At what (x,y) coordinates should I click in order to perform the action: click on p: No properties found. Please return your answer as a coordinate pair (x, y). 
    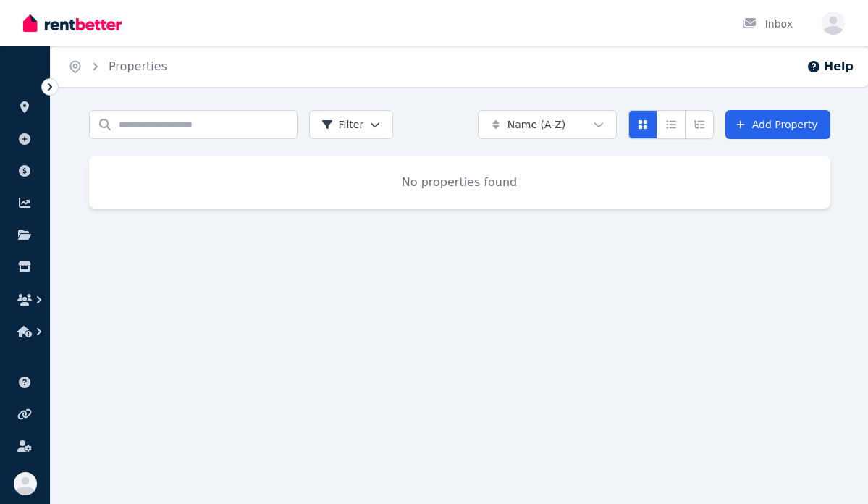
    Looking at the image, I should click on (459, 182).